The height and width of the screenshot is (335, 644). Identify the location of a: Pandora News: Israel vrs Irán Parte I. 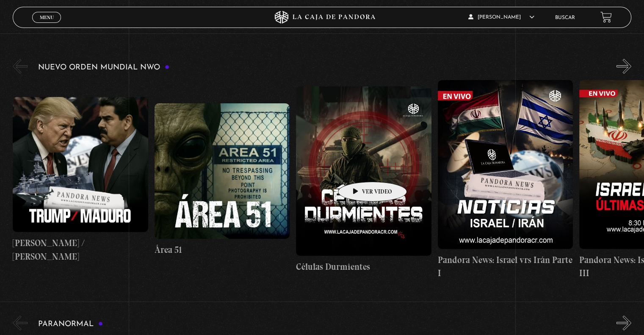
(505, 180).